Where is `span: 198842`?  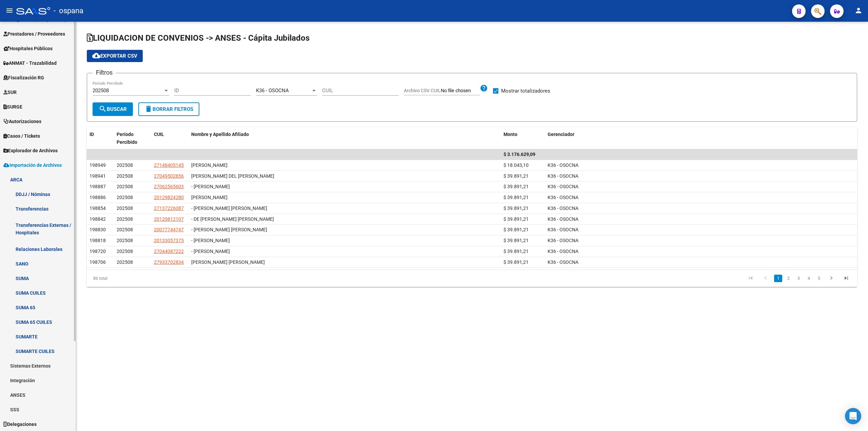 span: 198842 is located at coordinates (98, 219).